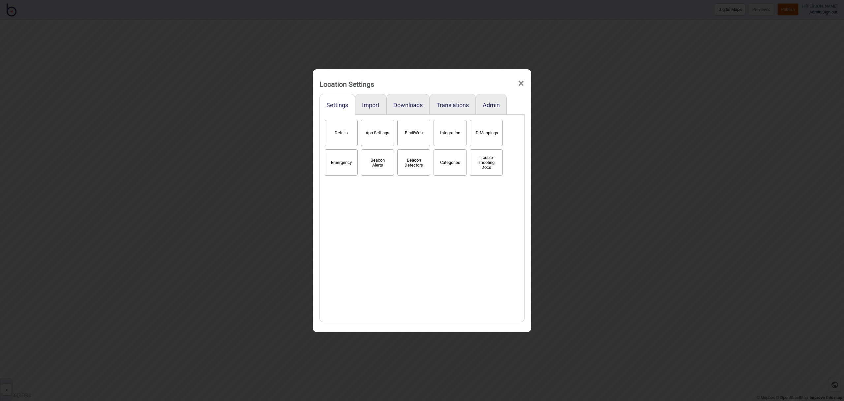  I want to click on button: Beacon Alerts, so click(377, 162).